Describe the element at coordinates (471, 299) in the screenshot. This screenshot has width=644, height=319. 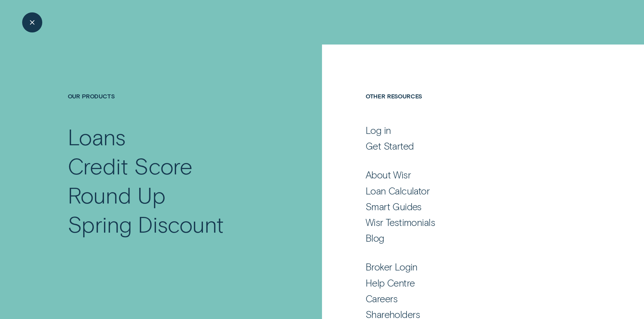
I see `a: Careers` at that location.